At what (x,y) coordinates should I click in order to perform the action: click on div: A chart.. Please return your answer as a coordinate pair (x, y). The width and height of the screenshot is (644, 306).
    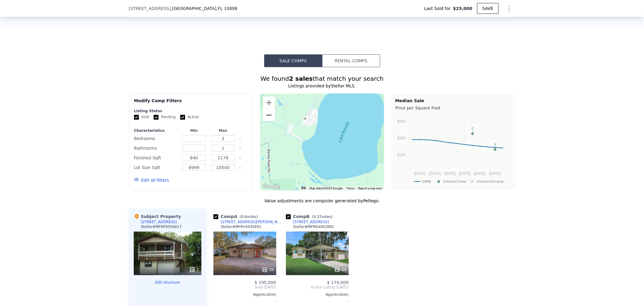
    Looking at the image, I should click on (453, 150).